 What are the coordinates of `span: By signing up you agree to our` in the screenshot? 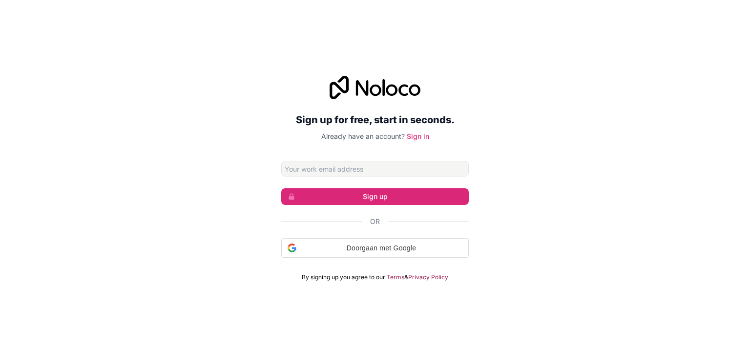 It's located at (343, 277).